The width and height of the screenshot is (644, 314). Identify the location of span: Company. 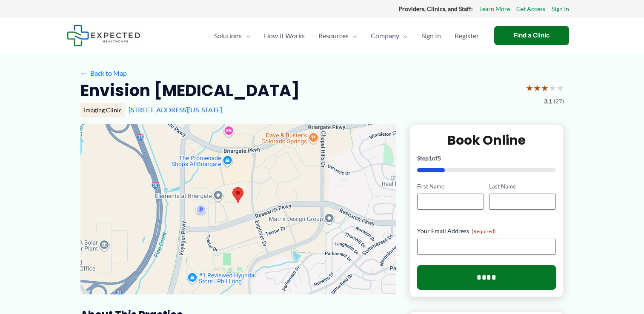
(385, 36).